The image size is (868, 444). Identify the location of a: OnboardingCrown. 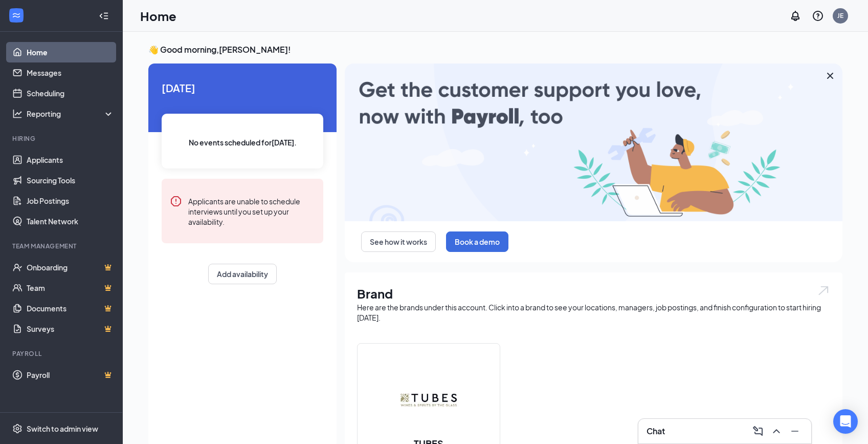
(70, 268).